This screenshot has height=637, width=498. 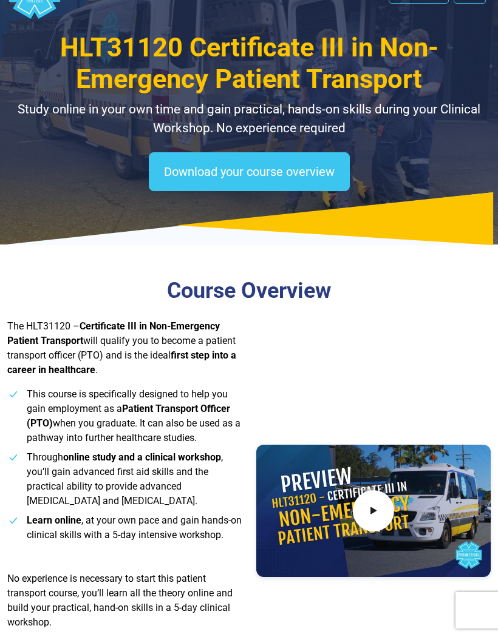 I want to click on strong: online study and a clinical workshop, so click(x=142, y=457).